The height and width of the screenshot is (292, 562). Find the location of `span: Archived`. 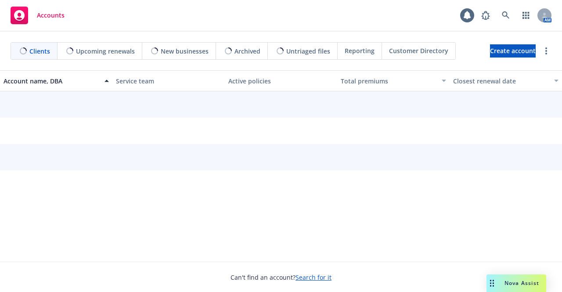

span: Archived is located at coordinates (247, 51).